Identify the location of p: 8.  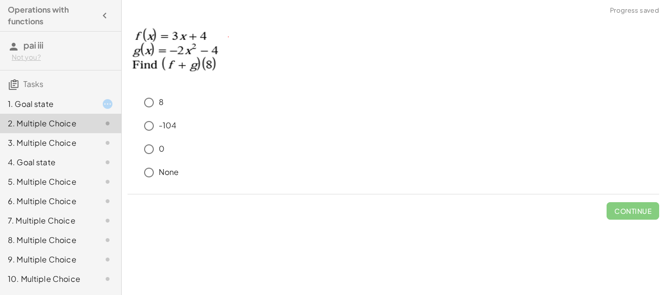
(161, 102).